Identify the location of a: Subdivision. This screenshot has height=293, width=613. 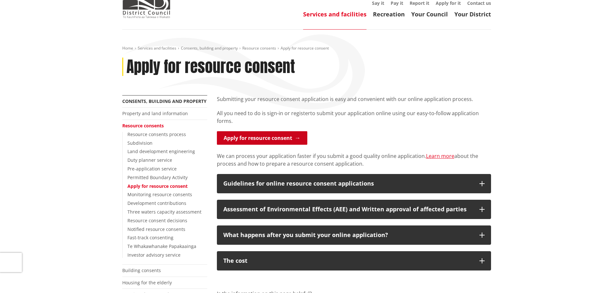
(140, 143).